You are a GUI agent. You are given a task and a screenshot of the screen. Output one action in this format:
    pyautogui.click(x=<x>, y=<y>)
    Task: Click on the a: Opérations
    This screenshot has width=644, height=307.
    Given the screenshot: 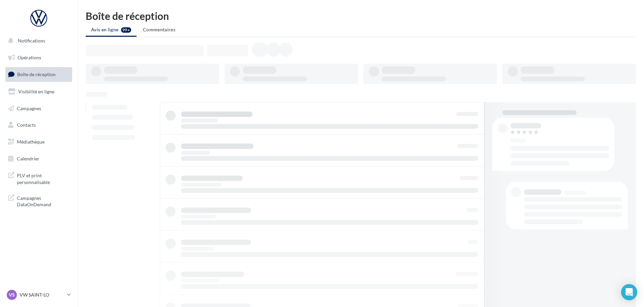 What is the action you would take?
    pyautogui.click(x=39, y=58)
    